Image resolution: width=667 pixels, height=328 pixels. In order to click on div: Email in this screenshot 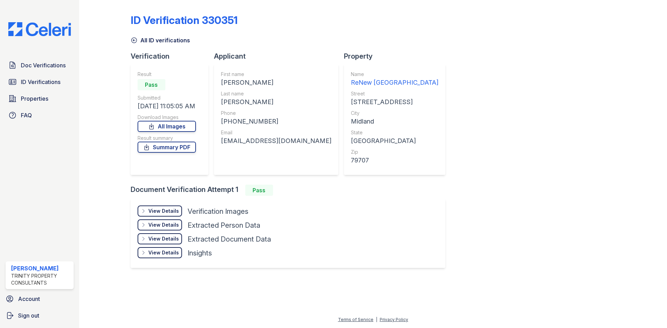, I will do `click(276, 133)`.